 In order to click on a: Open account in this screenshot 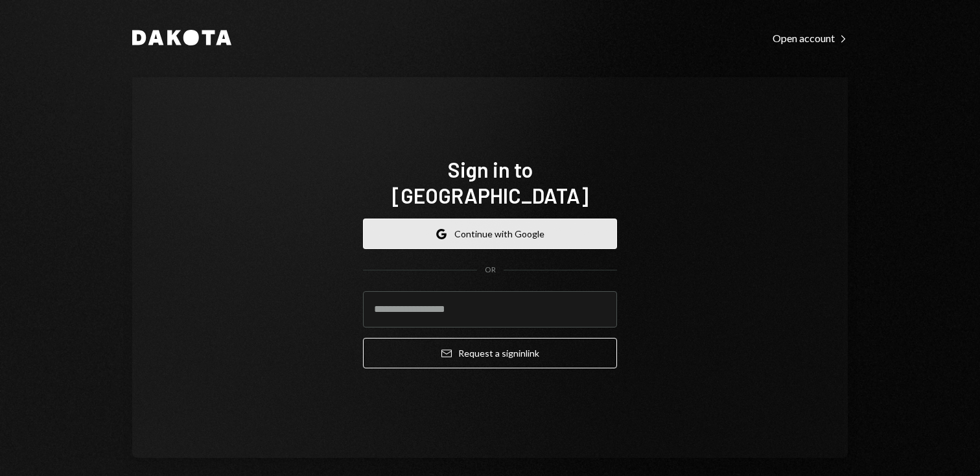, I will do `click(810, 37)`.